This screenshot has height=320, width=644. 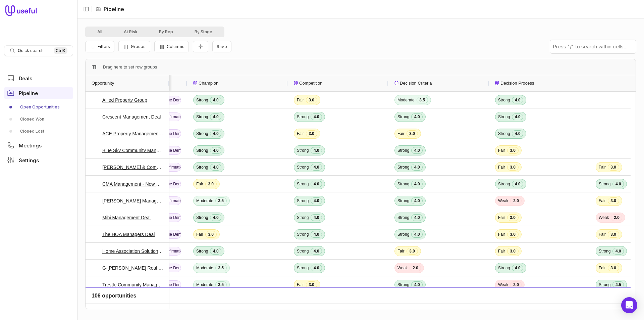 What do you see at coordinates (222, 47) in the screenshot?
I see `button: Create a new saved view` at bounding box center [222, 47].